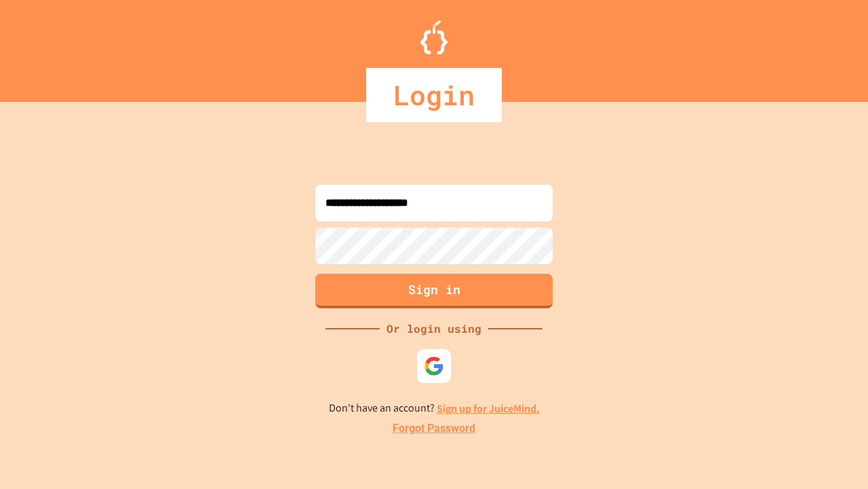 The height and width of the screenshot is (489, 868). Describe the element at coordinates (434, 366) in the screenshot. I see `img: google-icon.svg` at that location.